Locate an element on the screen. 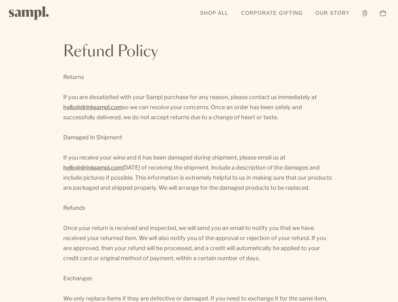 The width and height of the screenshot is (398, 302). span: If you receive your wine and it has been damaged during shipment, please email us at is located at coordinates (174, 157).